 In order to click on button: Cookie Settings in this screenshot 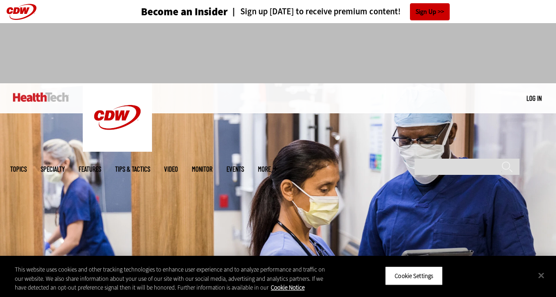, I will do `click(414, 275)`.